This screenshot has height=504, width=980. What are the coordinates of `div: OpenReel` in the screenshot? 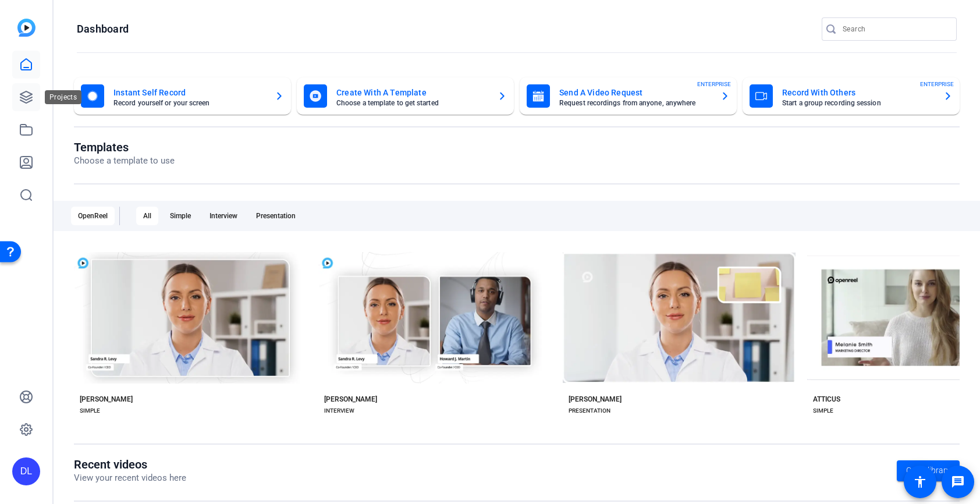 It's located at (93, 216).